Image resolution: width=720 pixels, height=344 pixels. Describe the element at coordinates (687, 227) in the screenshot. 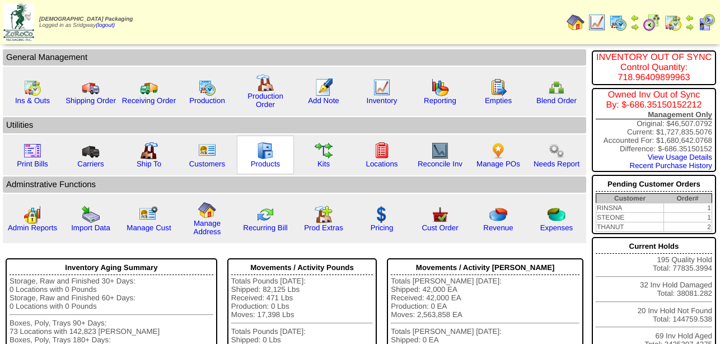

I see `td: 2` at that location.